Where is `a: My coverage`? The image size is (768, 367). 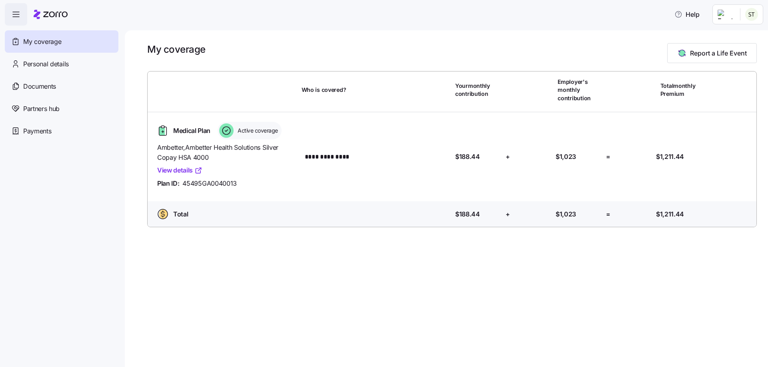
a: My coverage is located at coordinates (62, 42).